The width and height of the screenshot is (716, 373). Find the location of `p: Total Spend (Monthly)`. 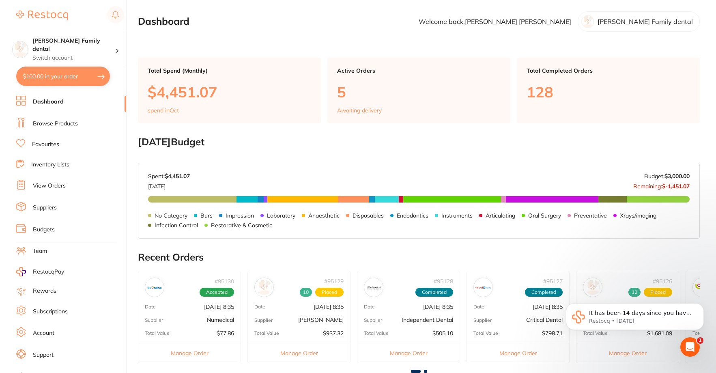

p: Total Spend (Monthly) is located at coordinates (229, 71).